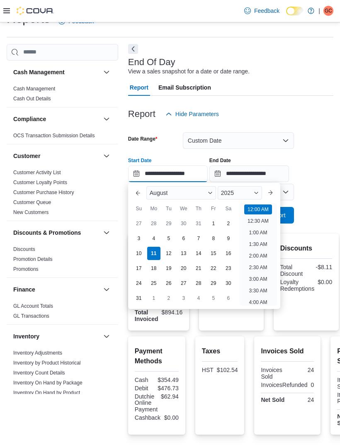  I want to click on div: day-13, so click(184, 253).